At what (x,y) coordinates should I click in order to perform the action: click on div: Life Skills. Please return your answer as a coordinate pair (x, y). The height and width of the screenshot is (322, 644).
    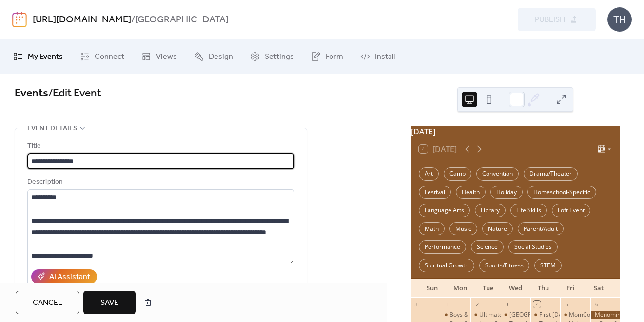
    Looking at the image, I should click on (529, 211).